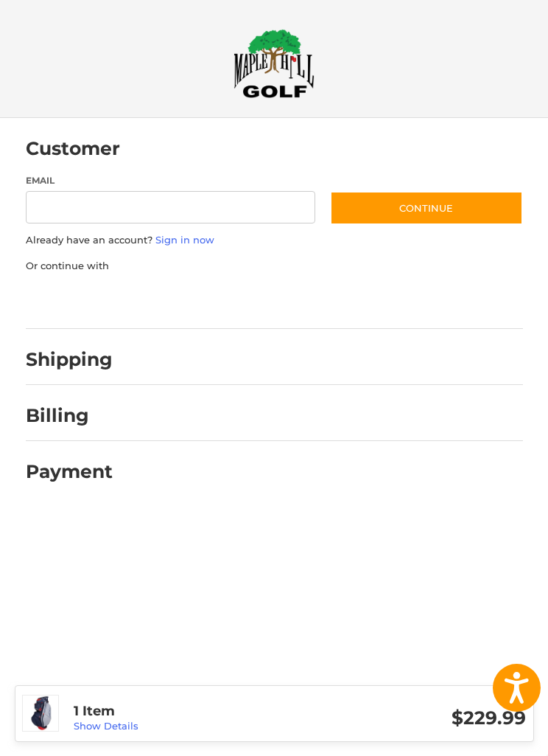 This screenshot has height=756, width=548. Describe the element at coordinates (413, 717) in the screenshot. I see `h3: $229.99` at that location.